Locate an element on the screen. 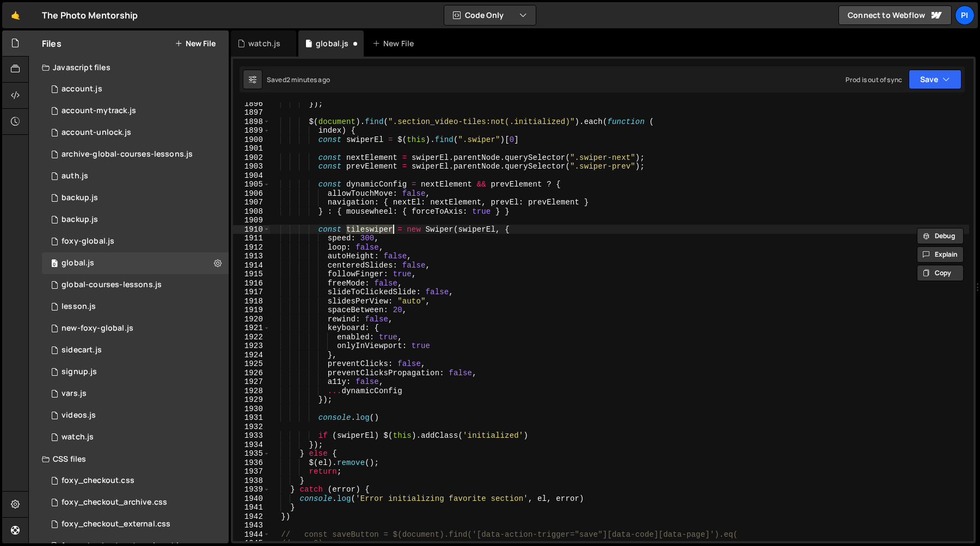 The image size is (980, 546). div: 1898 is located at coordinates (252, 122).